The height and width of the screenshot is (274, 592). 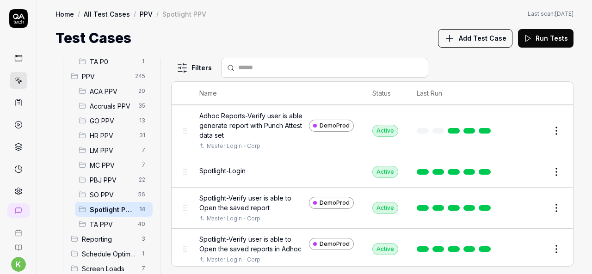 I want to click on a: All Test Cases, so click(x=107, y=14).